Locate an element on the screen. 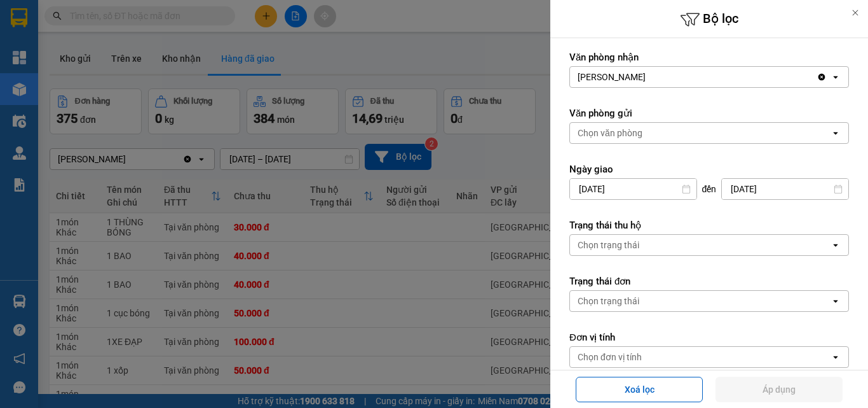 The height and width of the screenshot is (408, 868). svg: Clear value is located at coordinates (822, 77).